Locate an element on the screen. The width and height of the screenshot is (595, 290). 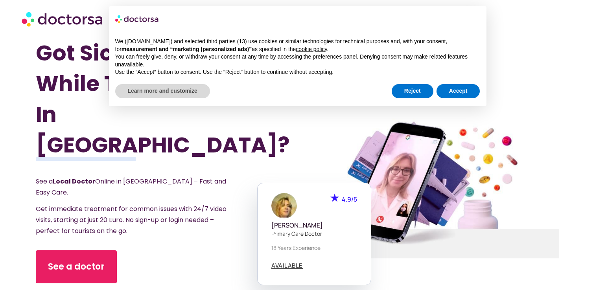
p: 18 years experience is located at coordinates (314, 248).